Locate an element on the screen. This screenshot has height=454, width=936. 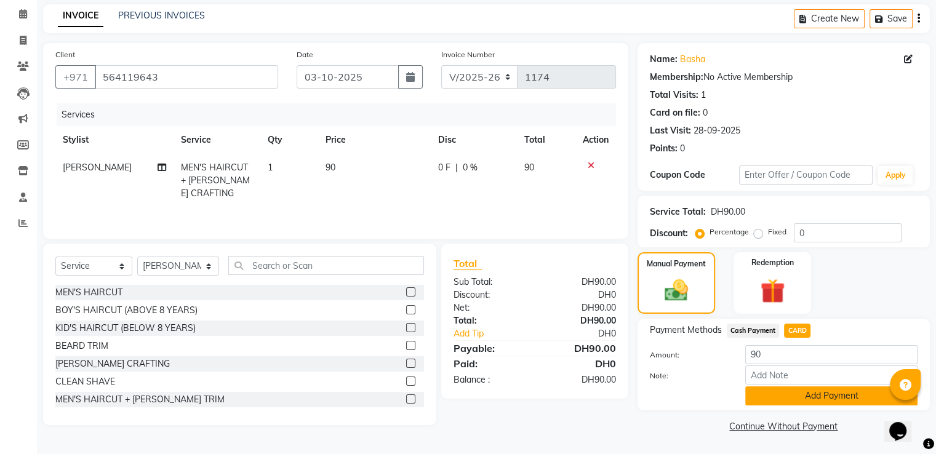
div: Services is located at coordinates (341, 114).